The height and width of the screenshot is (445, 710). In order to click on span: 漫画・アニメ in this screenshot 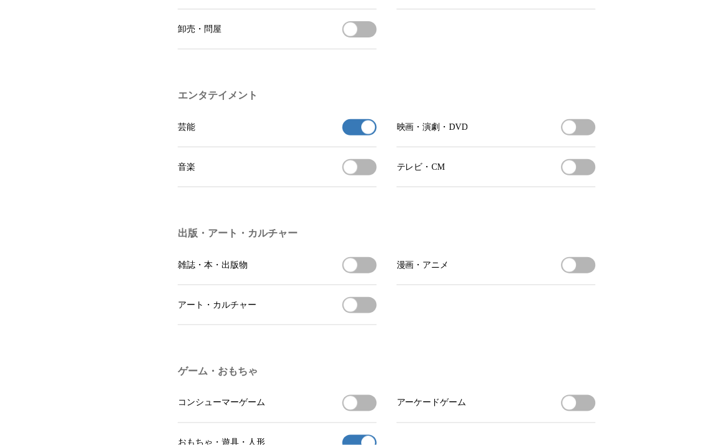, I will do `click(423, 265)`.